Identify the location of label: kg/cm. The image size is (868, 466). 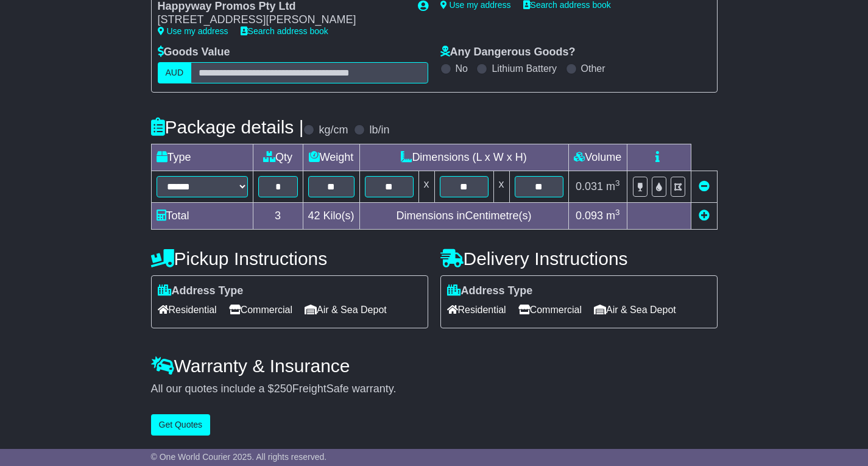
(333, 130).